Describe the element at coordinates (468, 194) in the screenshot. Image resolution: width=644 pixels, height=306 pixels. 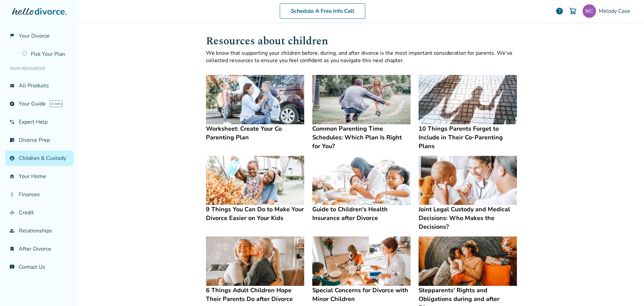
I see `a: Joint Legal Custody and Medical Decisions: Who Makes the Decisions?Joint Legal Custody and Medica...` at that location.